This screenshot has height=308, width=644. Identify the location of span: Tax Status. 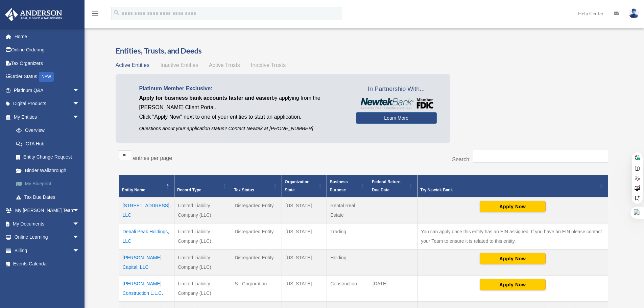
(244, 190).